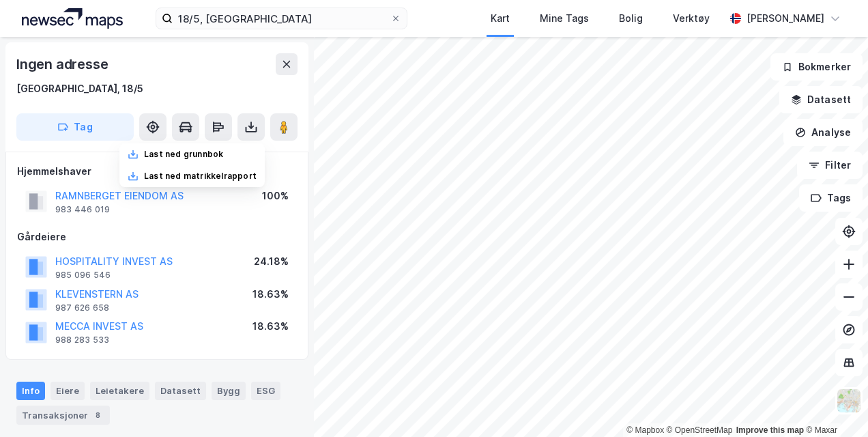  I want to click on div: Datasett, so click(180, 391).